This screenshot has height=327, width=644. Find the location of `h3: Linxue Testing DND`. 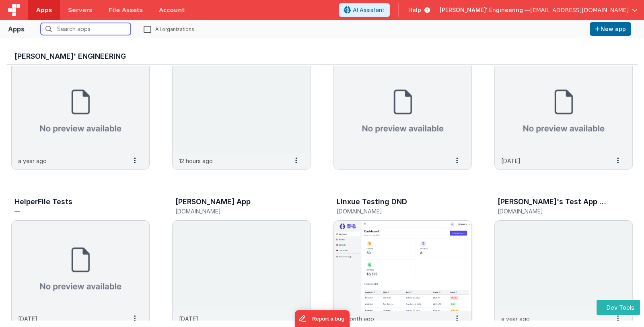

h3: Linxue Testing DND is located at coordinates (372, 202).